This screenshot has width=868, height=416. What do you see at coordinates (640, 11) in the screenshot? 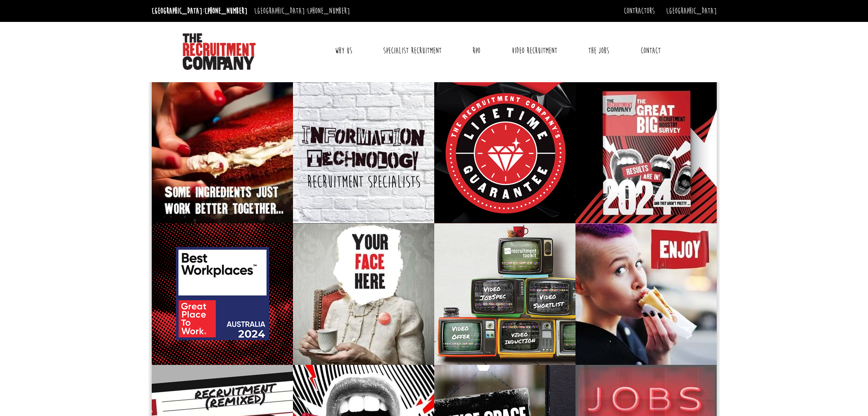
I see `a: Contractors` at bounding box center [640, 11].